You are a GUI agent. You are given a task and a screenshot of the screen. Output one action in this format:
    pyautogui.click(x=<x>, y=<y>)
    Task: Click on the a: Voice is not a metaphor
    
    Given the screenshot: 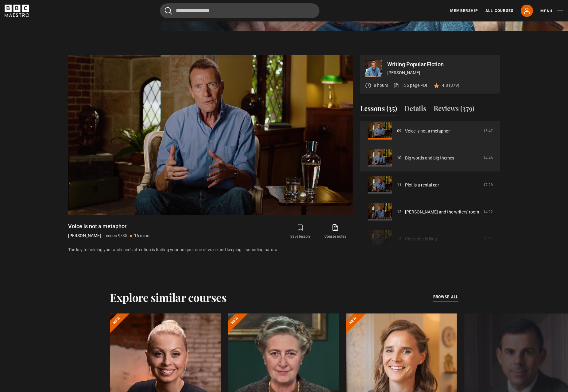 What is the action you would take?
    pyautogui.click(x=427, y=131)
    